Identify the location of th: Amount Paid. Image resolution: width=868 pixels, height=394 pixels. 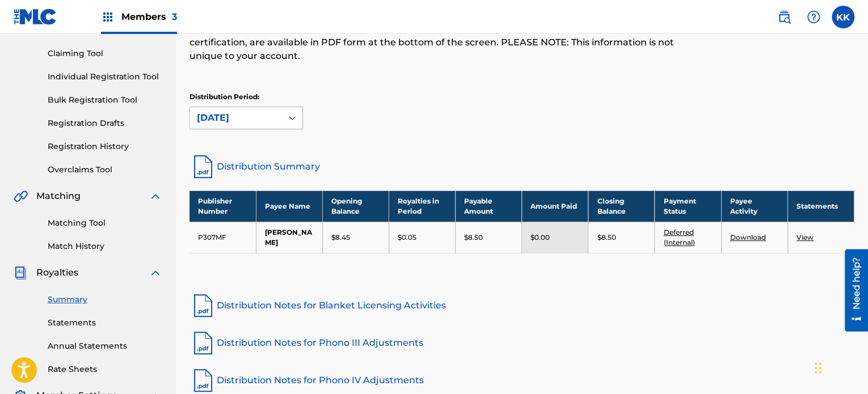
(555, 206).